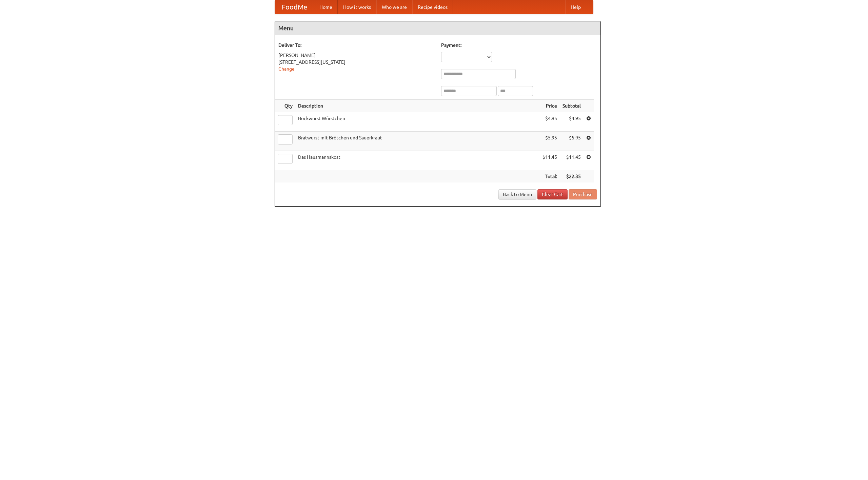 This screenshot has height=480, width=868. What do you see at coordinates (417, 106) in the screenshot?
I see `th: Description` at bounding box center [417, 106].